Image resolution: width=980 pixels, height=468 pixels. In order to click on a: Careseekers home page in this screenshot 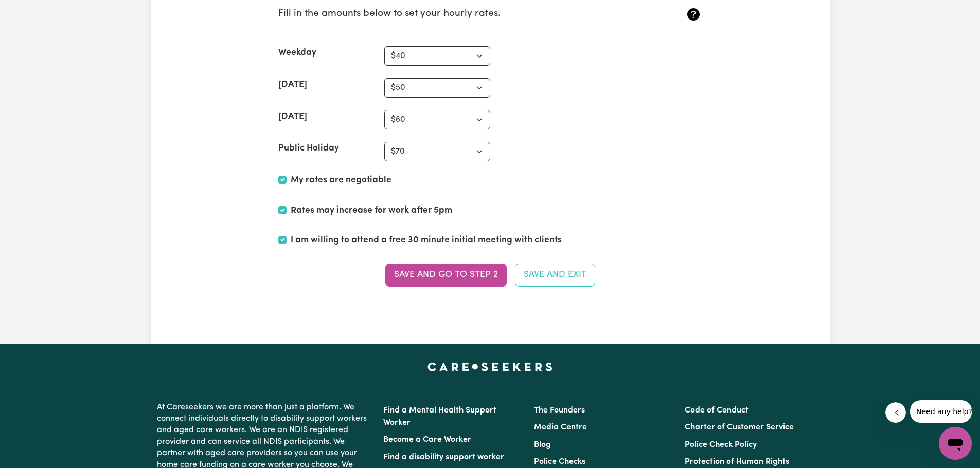, I will do `click(490, 367)`.